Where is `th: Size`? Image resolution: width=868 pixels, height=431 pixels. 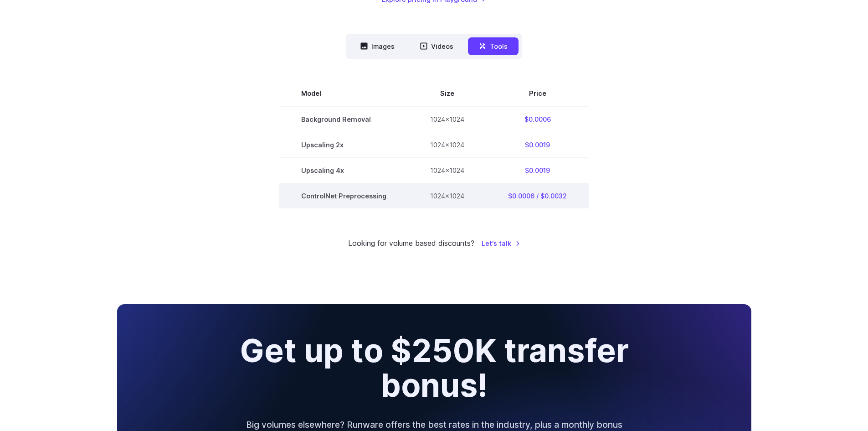 th: Size is located at coordinates (447, 93).